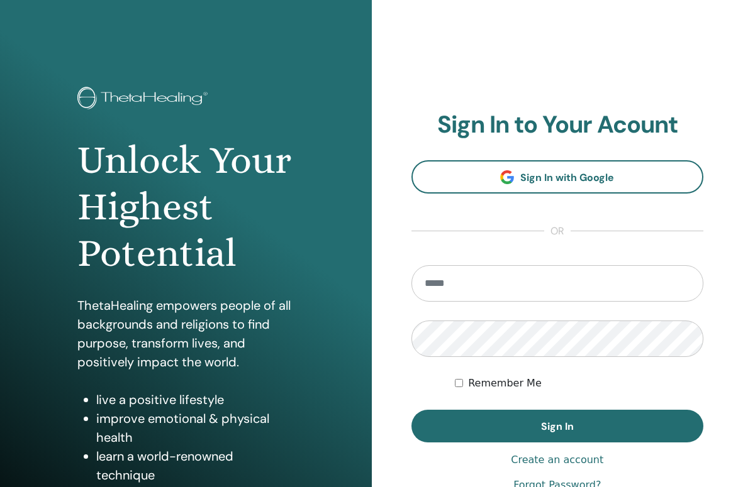 The width and height of the screenshot is (743, 487). What do you see at coordinates (195, 466) in the screenshot?
I see `li: learn a world-renowned technique` at bounding box center [195, 466].